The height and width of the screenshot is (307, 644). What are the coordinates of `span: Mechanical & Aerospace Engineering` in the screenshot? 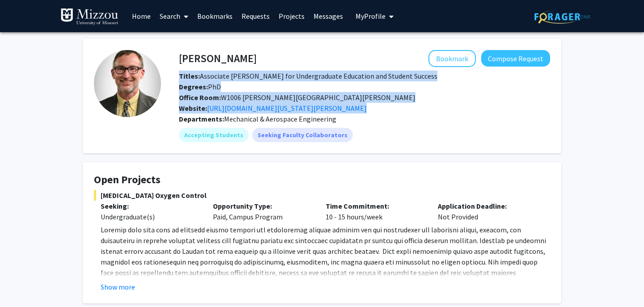 It's located at (280, 119).